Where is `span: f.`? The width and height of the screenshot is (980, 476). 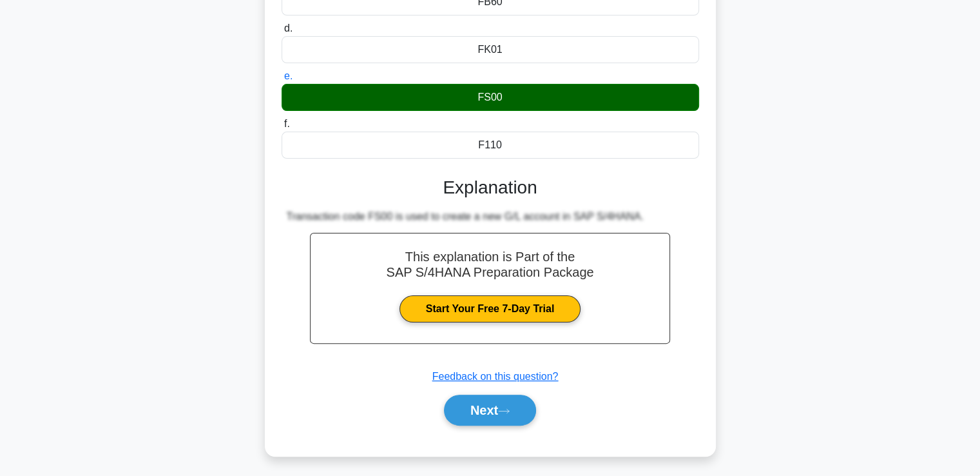
span: f. is located at coordinates (287, 123).